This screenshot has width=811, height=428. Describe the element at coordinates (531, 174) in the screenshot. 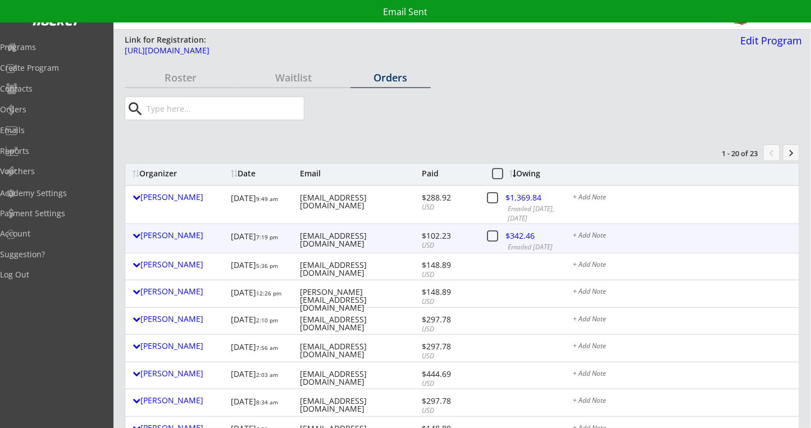

I see `div: Owing` at that location.